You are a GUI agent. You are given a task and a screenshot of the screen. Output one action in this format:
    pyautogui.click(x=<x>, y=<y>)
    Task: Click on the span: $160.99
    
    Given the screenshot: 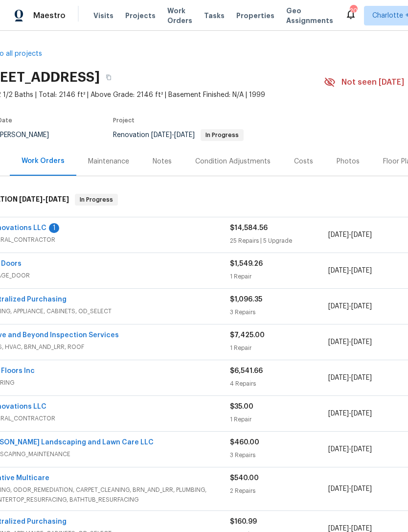 What is the action you would take?
    pyautogui.click(x=243, y=522)
    